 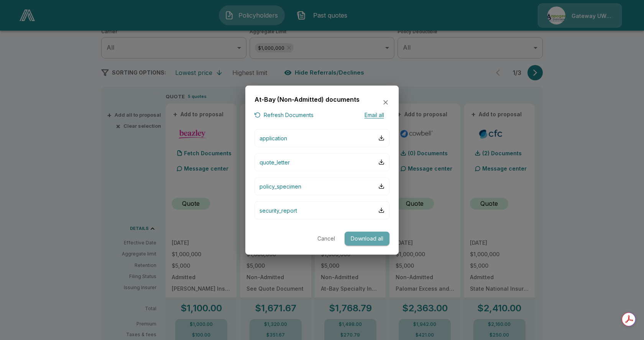 What do you see at coordinates (274, 162) in the screenshot?
I see `p: quote_letter` at bounding box center [274, 162].